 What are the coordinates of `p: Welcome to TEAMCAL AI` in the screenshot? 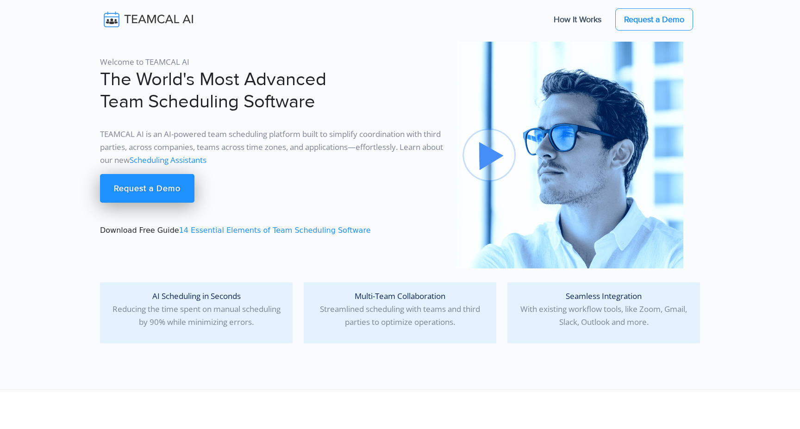 It's located at (273, 62).